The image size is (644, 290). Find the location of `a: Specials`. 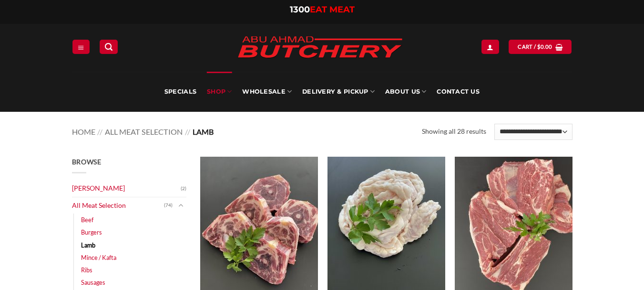

a: Specials is located at coordinates (180, 91).